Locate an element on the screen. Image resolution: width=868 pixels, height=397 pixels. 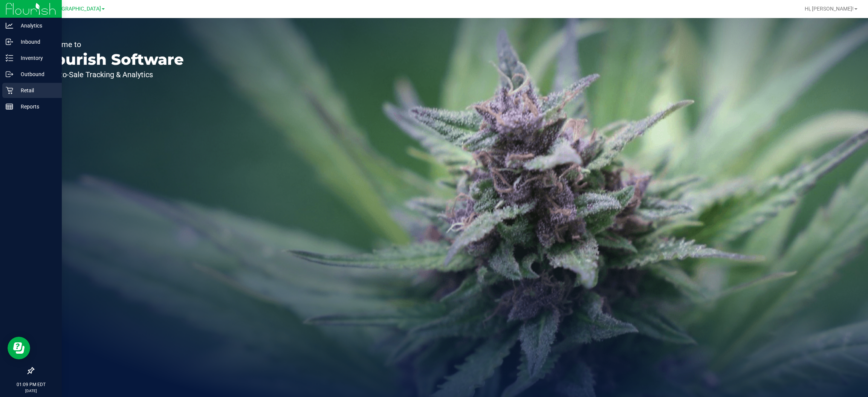
p: Retail is located at coordinates (36, 90).